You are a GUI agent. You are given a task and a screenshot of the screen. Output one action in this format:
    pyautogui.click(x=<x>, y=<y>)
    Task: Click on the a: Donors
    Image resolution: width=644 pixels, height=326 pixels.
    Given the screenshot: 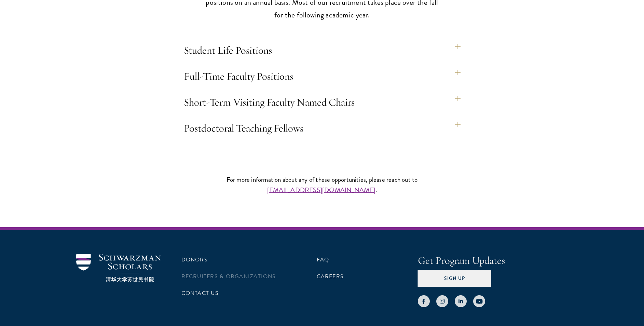 What is the action you would take?
    pyautogui.click(x=194, y=260)
    